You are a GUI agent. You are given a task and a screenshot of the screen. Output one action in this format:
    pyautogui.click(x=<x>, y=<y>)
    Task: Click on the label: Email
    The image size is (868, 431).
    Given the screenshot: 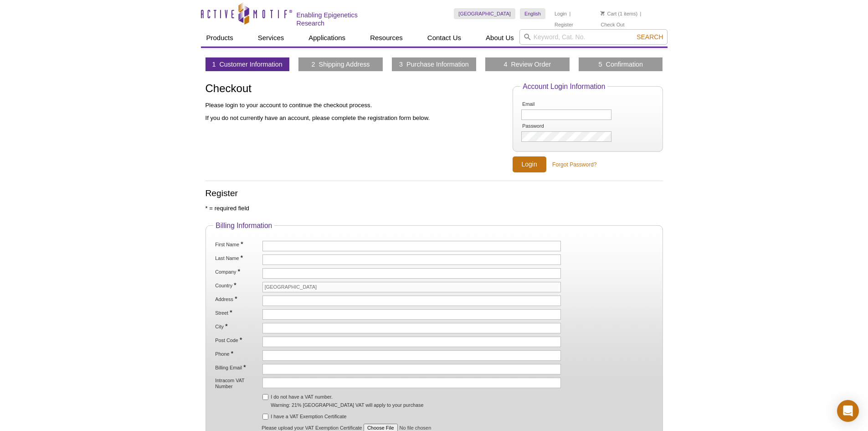 What is the action you would take?
    pyautogui.click(x=544, y=104)
    